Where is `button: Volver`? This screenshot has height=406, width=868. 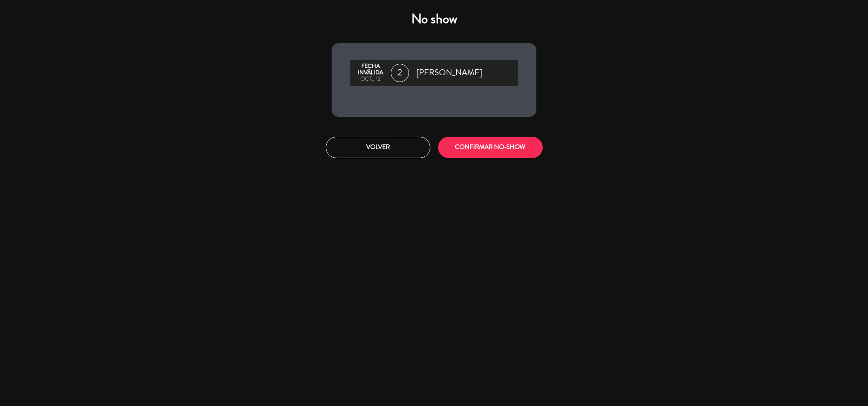 button: Volver is located at coordinates (378, 148).